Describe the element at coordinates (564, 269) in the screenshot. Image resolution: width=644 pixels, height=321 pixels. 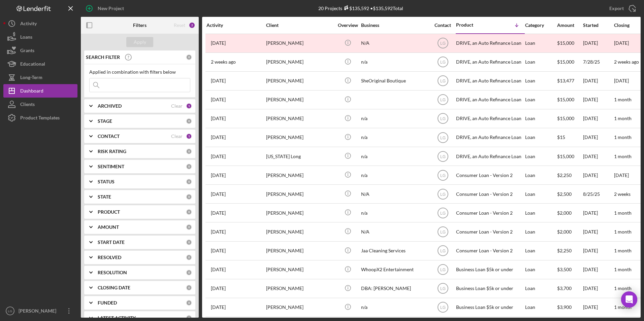
I see `span: $3,500` at that location.